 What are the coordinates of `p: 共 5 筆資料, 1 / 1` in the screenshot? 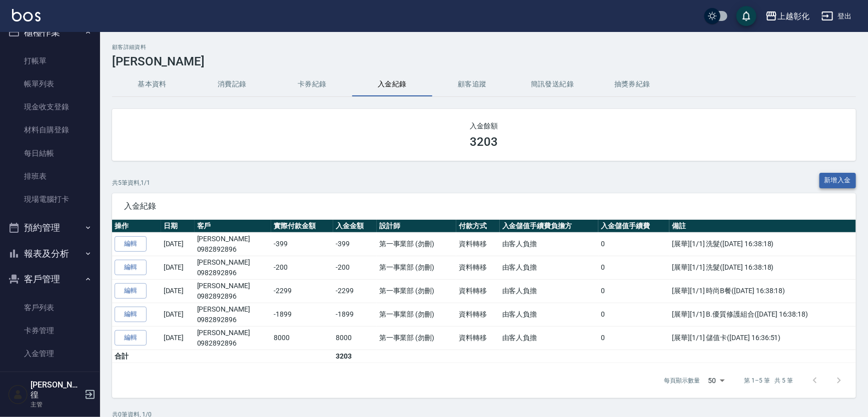 It's located at (131, 183).